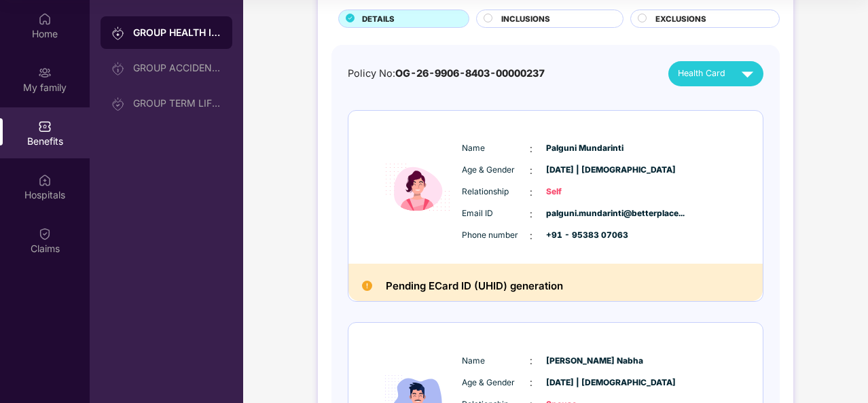 This screenshot has height=403, width=868. I want to click on img: icon, so click(417, 187).